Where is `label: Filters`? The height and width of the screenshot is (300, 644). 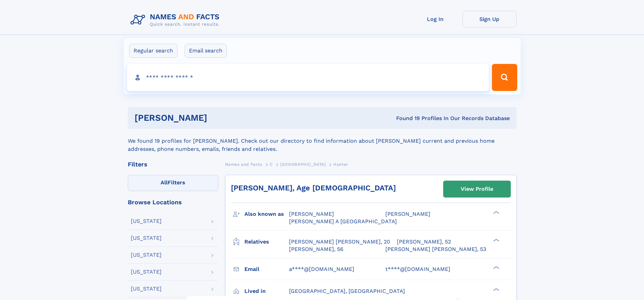 label: Filters is located at coordinates (173, 183).